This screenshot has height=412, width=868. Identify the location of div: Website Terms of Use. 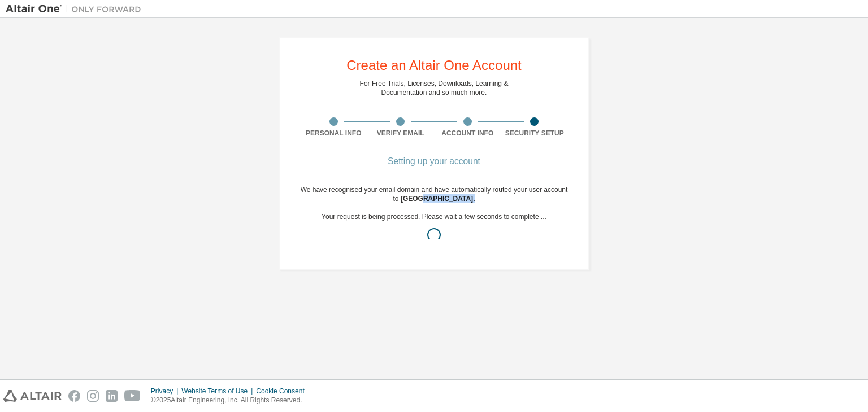
(218, 391).